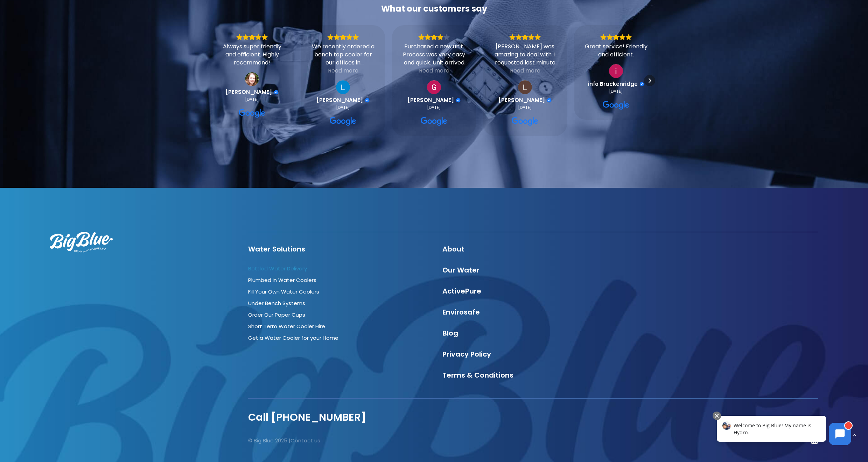 Image resolution: width=868 pixels, height=462 pixels. I want to click on div: What our customers say, so click(434, 9).